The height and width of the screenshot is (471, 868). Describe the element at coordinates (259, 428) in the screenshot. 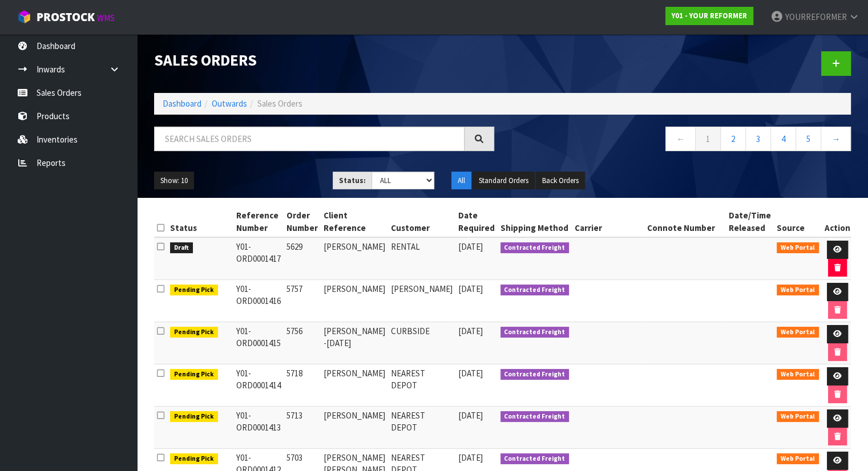

I see `td: Y01-ORD0001413` at that location.